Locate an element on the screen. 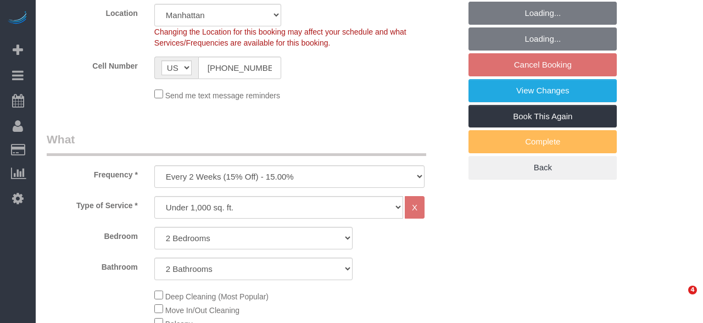  a: Back is located at coordinates (542, 167).